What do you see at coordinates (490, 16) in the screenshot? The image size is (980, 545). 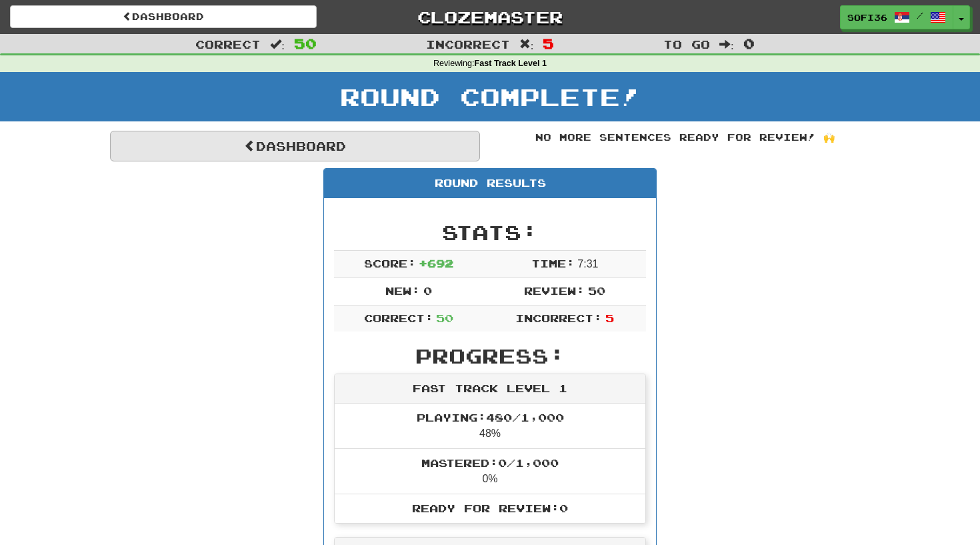 I see `a: Clozemaster` at bounding box center [490, 16].